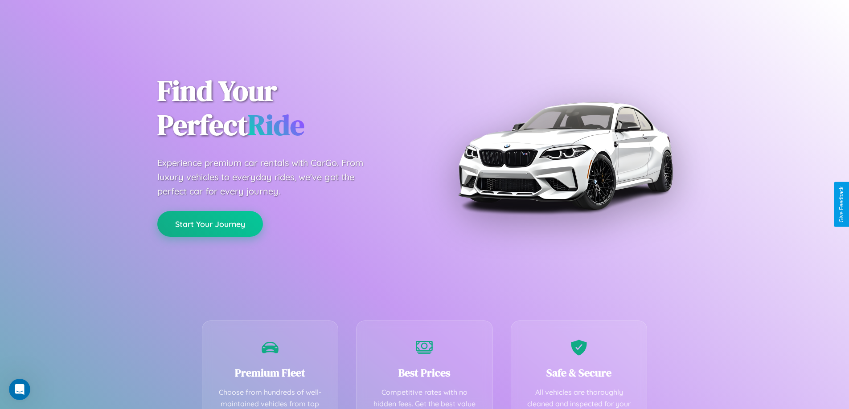  Describe the element at coordinates (270, 373) in the screenshot. I see `h3: Premium Fleet` at that location.